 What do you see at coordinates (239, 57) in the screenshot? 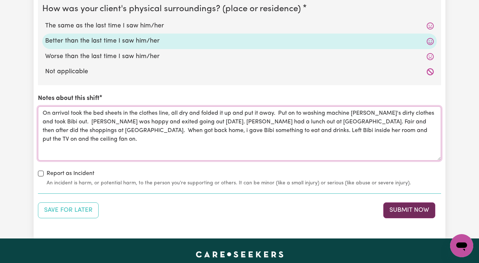
I see `label: Worse than the last time I saw him/her` at bounding box center [239, 57].